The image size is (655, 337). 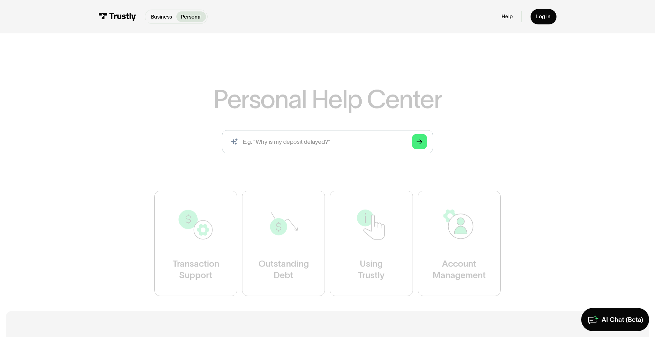 I want to click on p: Personal, so click(x=191, y=17).